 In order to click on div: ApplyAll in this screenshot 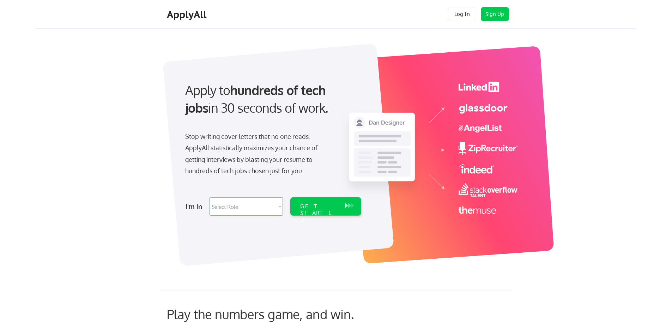, I will do `click(188, 14)`.